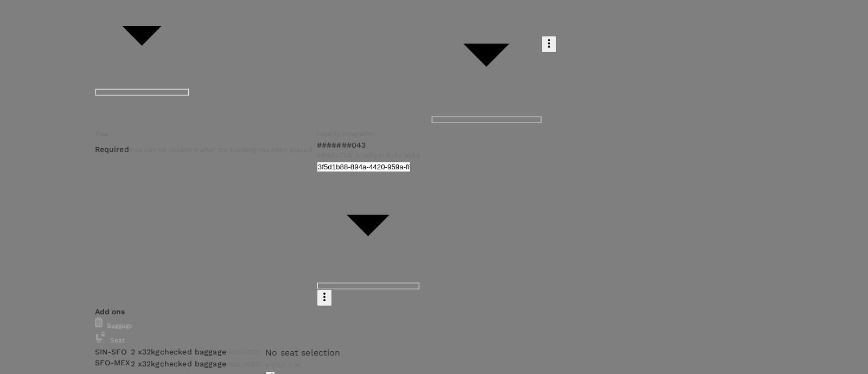 The height and width of the screenshot is (374, 868). Describe the element at coordinates (429, 324) in the screenshot. I see `div: Baggage` at that location.